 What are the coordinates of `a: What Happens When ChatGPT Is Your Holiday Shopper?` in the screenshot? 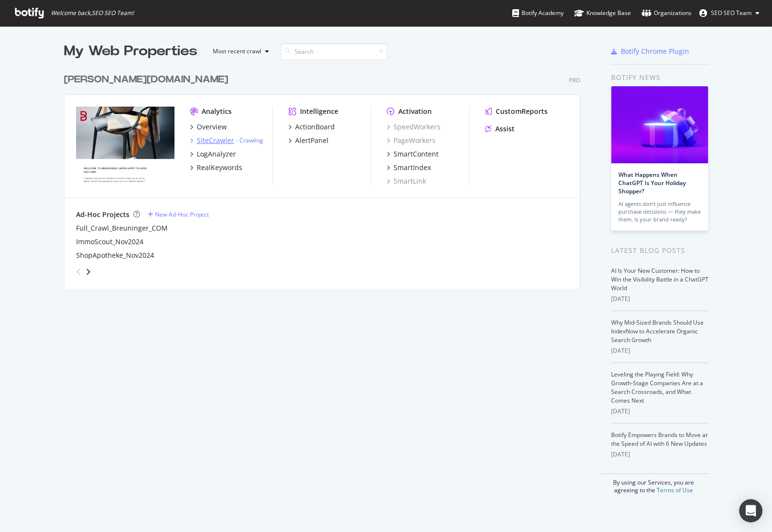 It's located at (652, 183).